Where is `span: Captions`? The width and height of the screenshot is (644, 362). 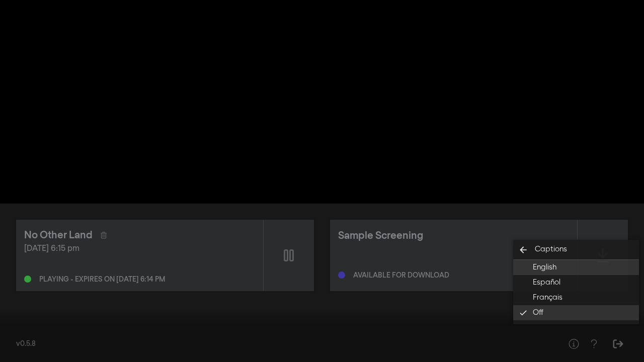 span: Captions is located at coordinates (551, 249).